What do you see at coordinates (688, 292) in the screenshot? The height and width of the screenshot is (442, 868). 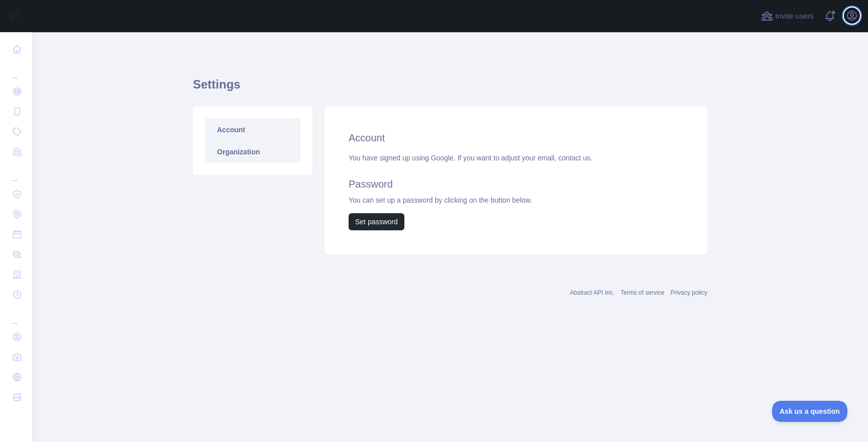 I see `a: Privacy policy` at bounding box center [688, 292].